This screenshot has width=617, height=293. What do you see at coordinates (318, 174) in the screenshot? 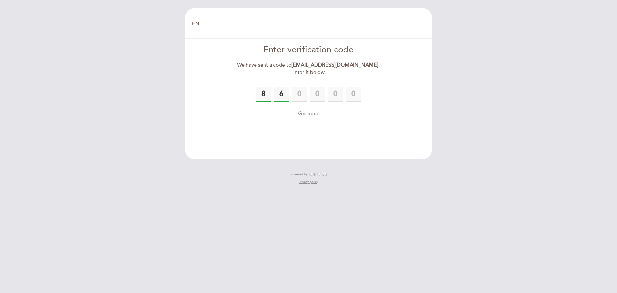
I see `img: MEITRE` at bounding box center [318, 174].